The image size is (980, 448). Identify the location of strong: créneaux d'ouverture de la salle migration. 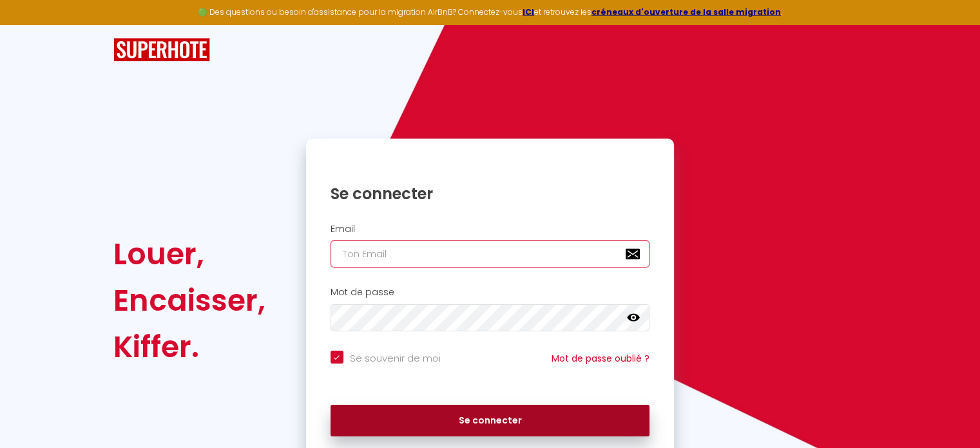
(687, 12).